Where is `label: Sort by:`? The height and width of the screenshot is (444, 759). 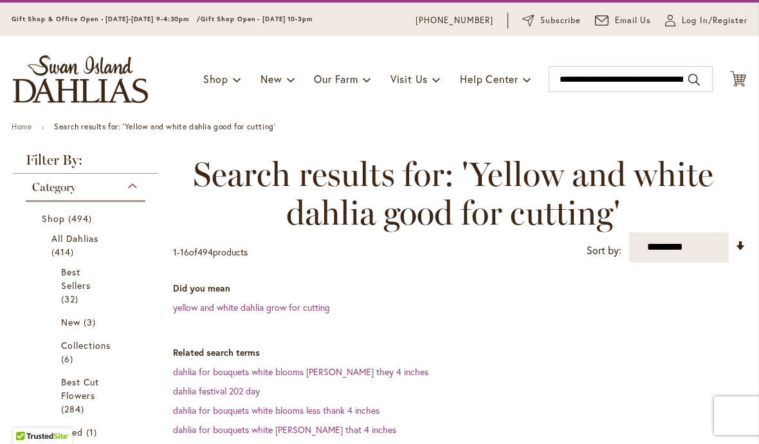
label: Sort by: is located at coordinates (604, 250).